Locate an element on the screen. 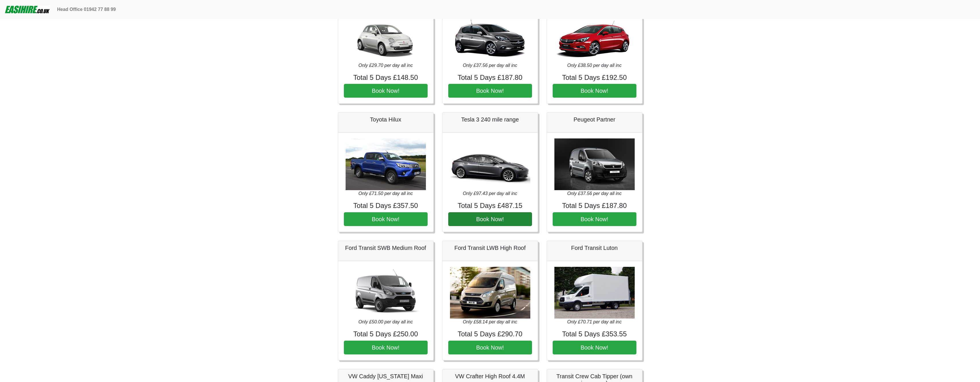 This screenshot has height=382, width=980. h5: Toyota Hilux is located at coordinates (386, 119).